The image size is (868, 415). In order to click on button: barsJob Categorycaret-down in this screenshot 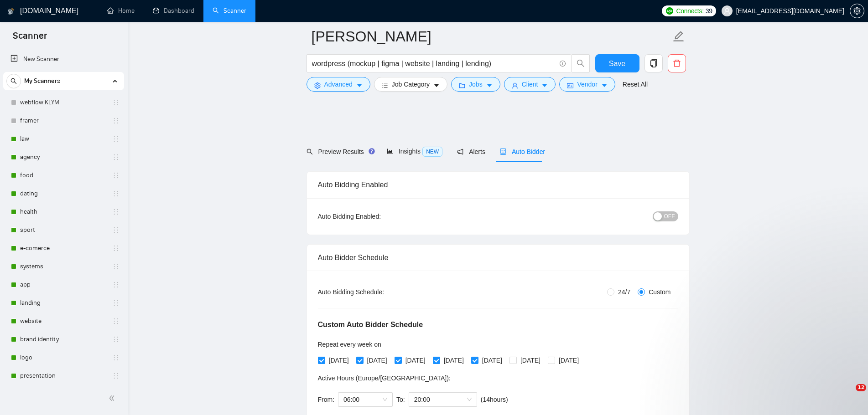, I will do `click(410, 84)`.